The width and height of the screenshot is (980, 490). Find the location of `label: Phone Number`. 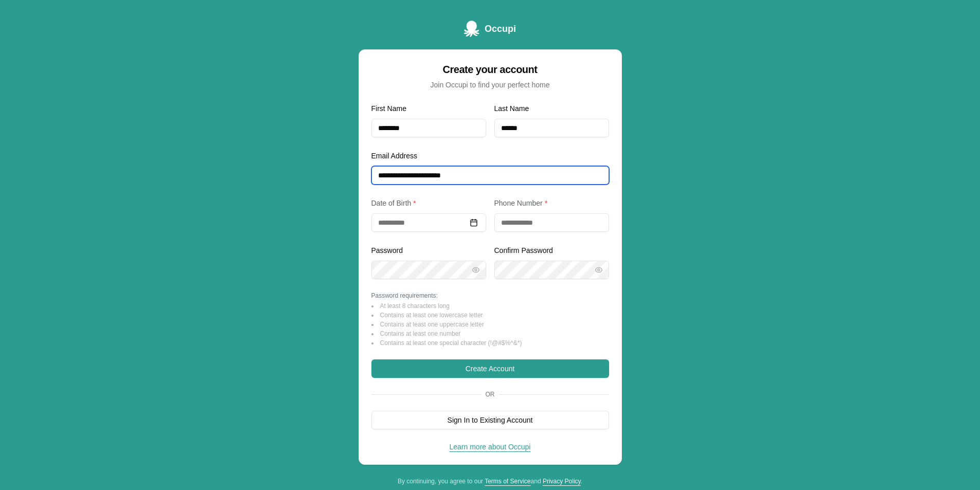

label: Phone Number is located at coordinates (521, 203).